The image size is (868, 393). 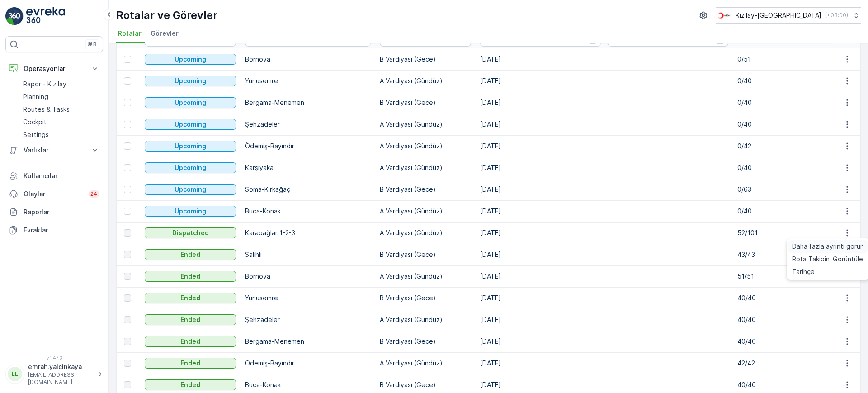 What do you see at coordinates (92, 45) in the screenshot?
I see `p: ⌘B` at bounding box center [92, 45].